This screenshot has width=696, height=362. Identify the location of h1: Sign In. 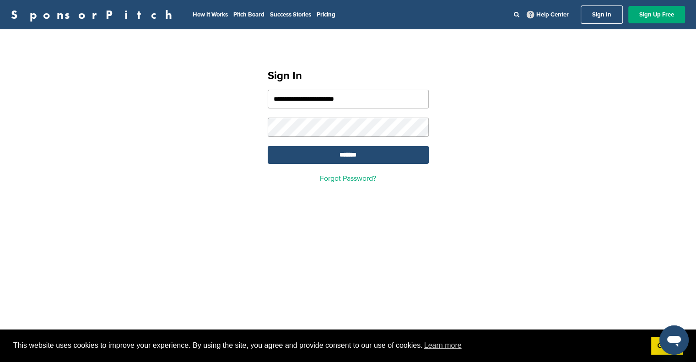
(348, 76).